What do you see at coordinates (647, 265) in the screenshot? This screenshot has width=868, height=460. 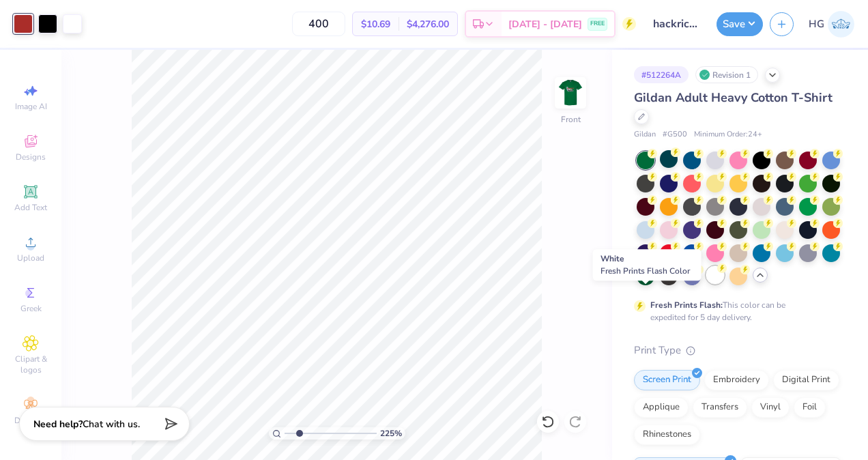 I see `div: White` at bounding box center [647, 265].